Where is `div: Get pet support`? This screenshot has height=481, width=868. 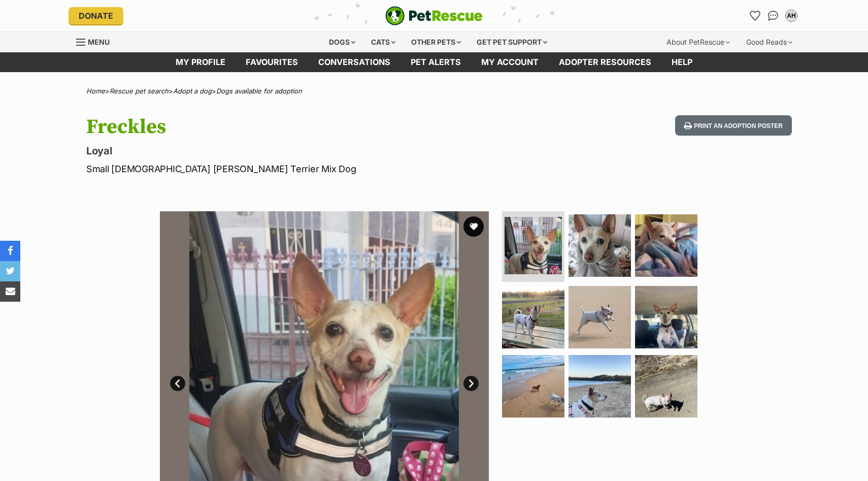
div: Get pet support is located at coordinates (512, 42).